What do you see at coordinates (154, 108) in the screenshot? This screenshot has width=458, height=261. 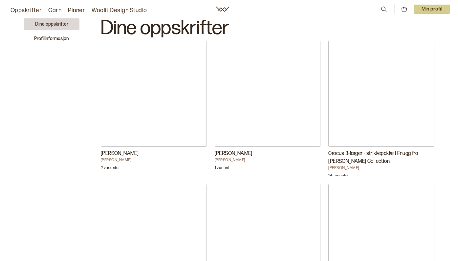 I see `a: Simone Sweater` at bounding box center [154, 108].